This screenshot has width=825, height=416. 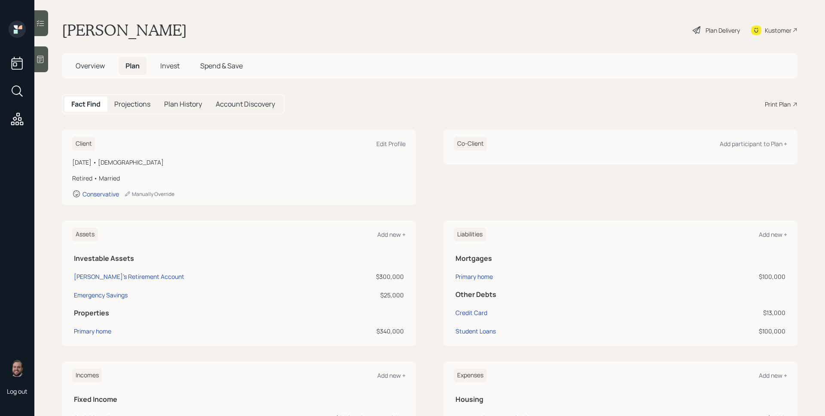 What do you see at coordinates (620, 399) in the screenshot?
I see `h5: Housing` at bounding box center [620, 399].